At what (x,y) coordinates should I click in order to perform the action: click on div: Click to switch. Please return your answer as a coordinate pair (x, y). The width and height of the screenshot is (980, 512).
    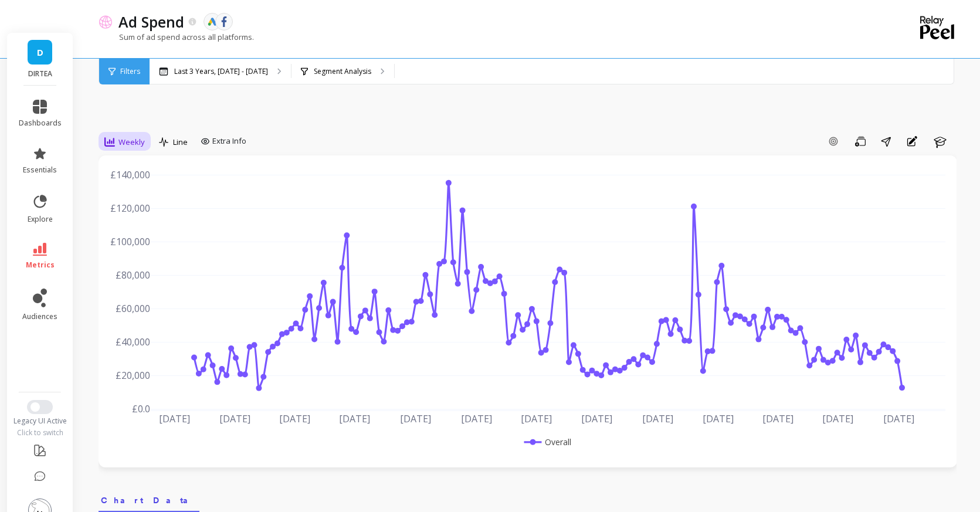
    Looking at the image, I should click on (40, 433).